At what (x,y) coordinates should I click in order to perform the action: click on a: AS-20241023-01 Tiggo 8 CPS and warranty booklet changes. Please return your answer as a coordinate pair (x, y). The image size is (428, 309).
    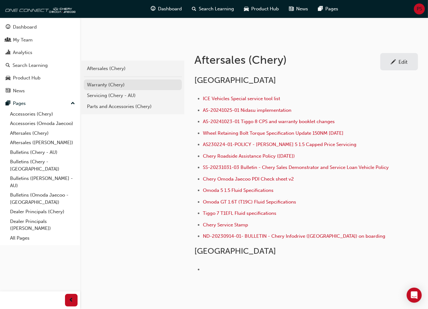
    Looking at the image, I should click on (269, 121).